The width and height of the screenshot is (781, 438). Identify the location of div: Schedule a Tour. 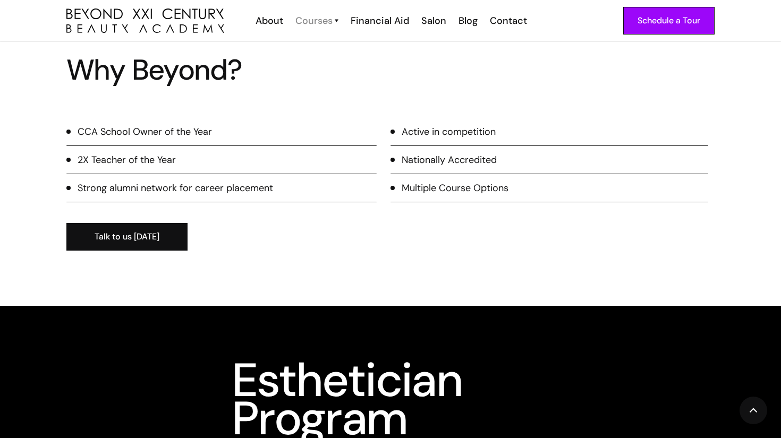
(669, 21).